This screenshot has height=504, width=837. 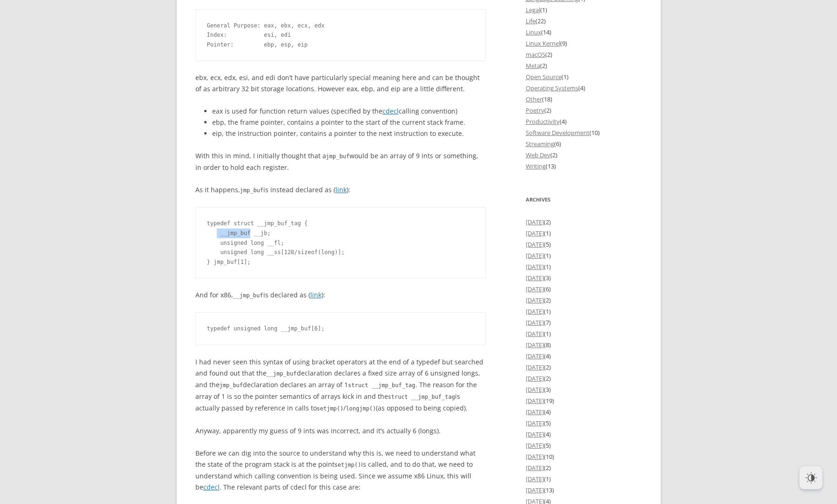 What do you see at coordinates (340, 295) in the screenshot?
I see `p: And for x86, is declared as ( ):` at bounding box center [340, 295].